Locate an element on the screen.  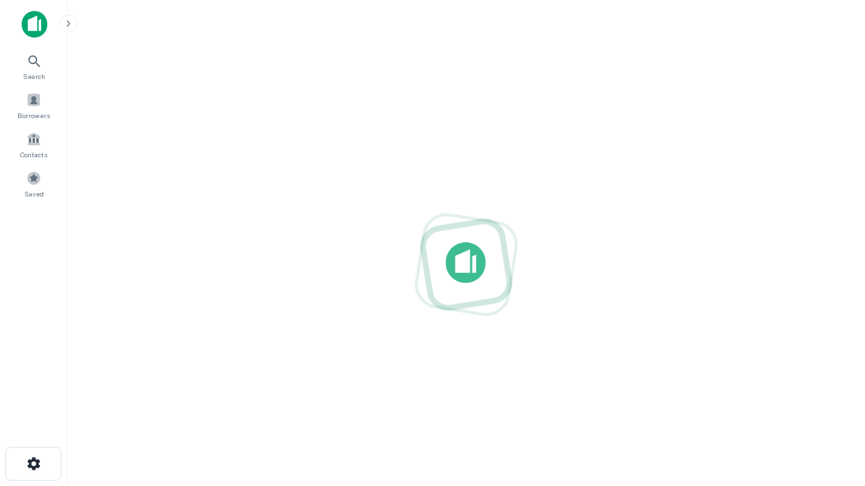
img: capitalize-icon.png is located at coordinates (34, 24).